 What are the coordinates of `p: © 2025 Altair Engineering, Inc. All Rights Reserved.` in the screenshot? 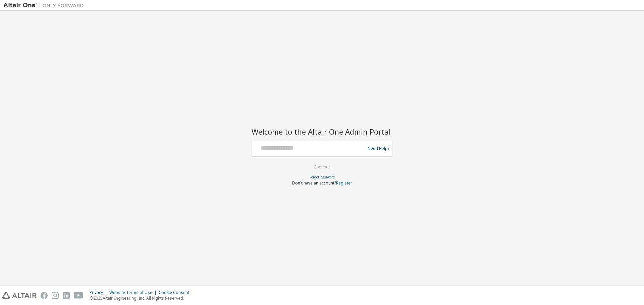 It's located at (141, 298).